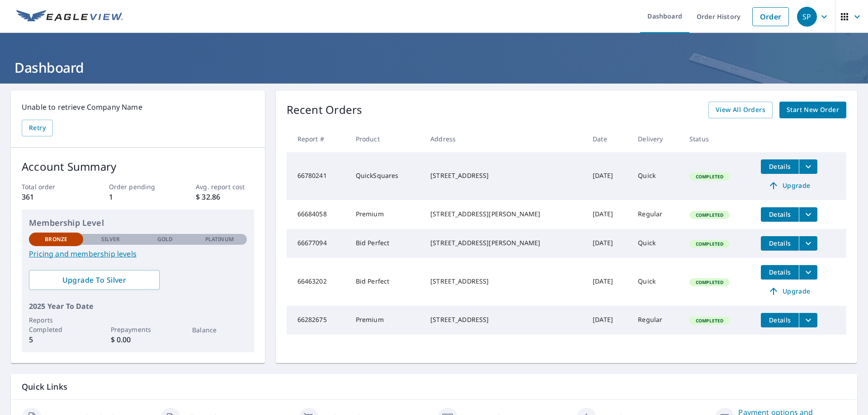  Describe the element at coordinates (138, 223) in the screenshot. I see `p: Membership Level` at that location.